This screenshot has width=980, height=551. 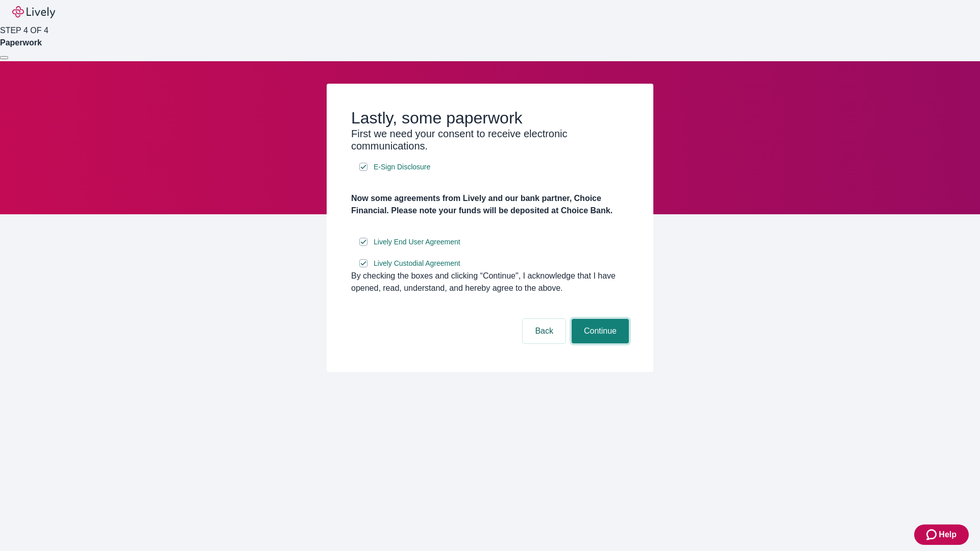 What do you see at coordinates (417, 263) in the screenshot?
I see `span: Lively Custodial Agreement` at bounding box center [417, 263].